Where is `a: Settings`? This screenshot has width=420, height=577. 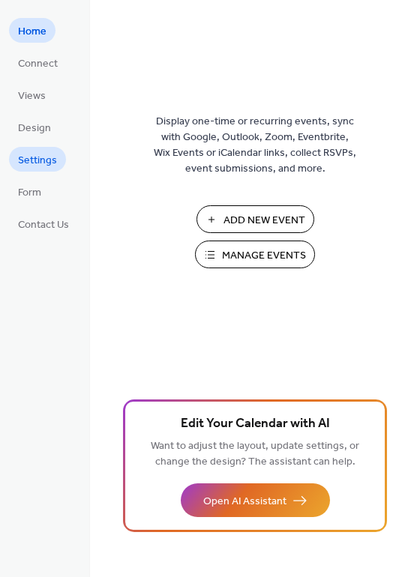
a: Settings is located at coordinates (37, 159).